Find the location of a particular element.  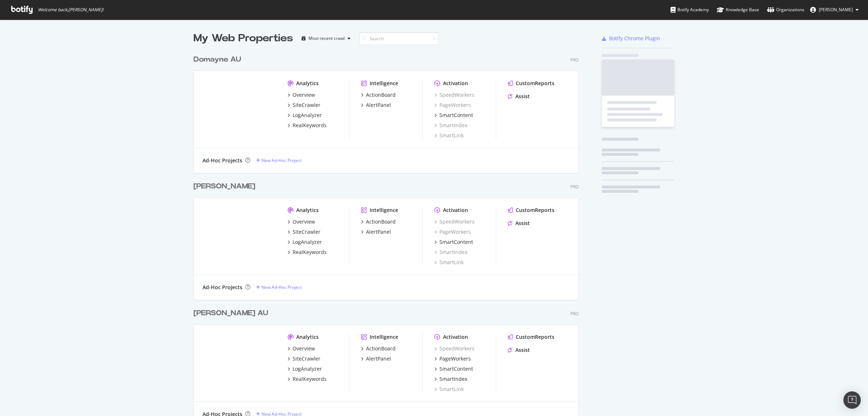

a: Domayne AU is located at coordinates (219, 60).